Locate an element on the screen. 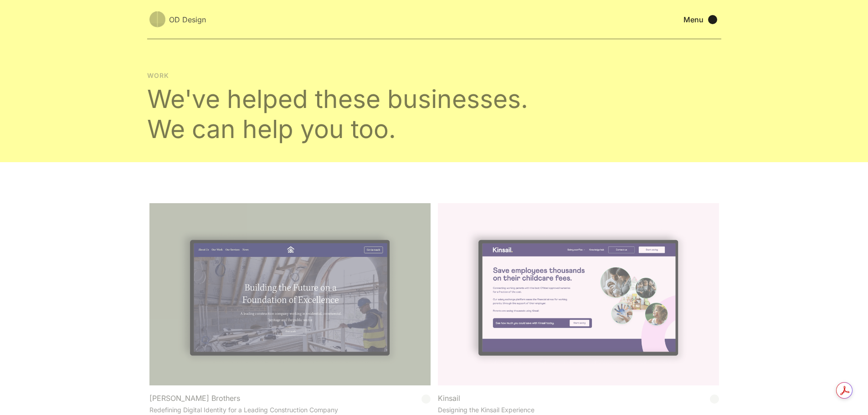 This screenshot has height=415, width=868. h1: We've helped these businesses. We can help you too. is located at coordinates (341, 114).